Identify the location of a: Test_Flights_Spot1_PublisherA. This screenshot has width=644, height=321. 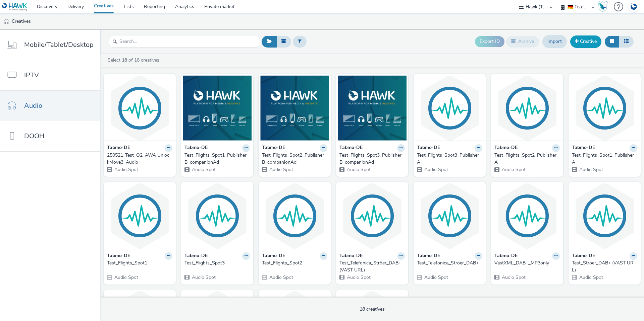
(605, 159).